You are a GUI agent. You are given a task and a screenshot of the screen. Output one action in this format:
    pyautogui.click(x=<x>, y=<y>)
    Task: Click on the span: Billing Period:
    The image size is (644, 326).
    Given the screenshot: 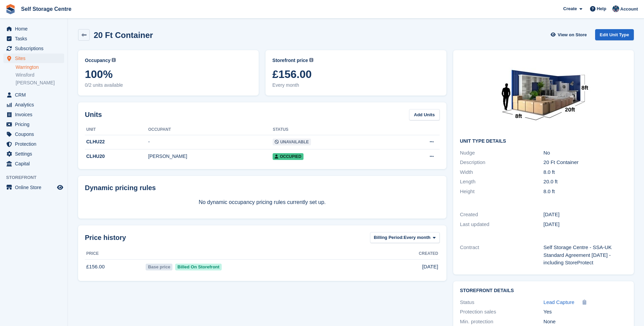 What is the action you would take?
    pyautogui.click(x=388, y=238)
    